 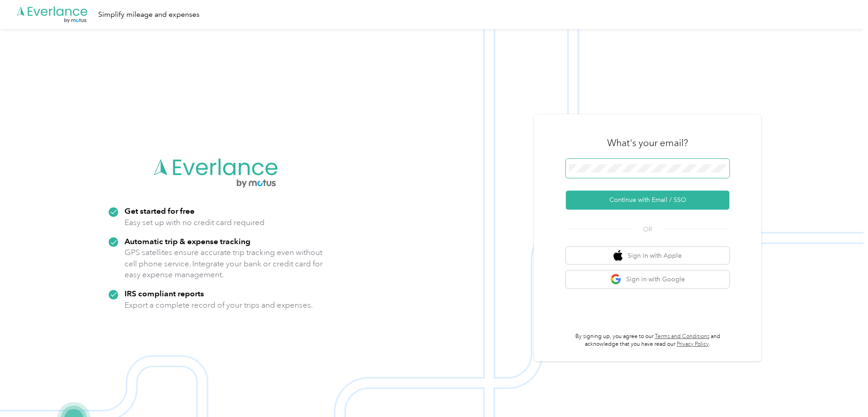 I want to click on button: Continue with Email / SSO, so click(x=648, y=201).